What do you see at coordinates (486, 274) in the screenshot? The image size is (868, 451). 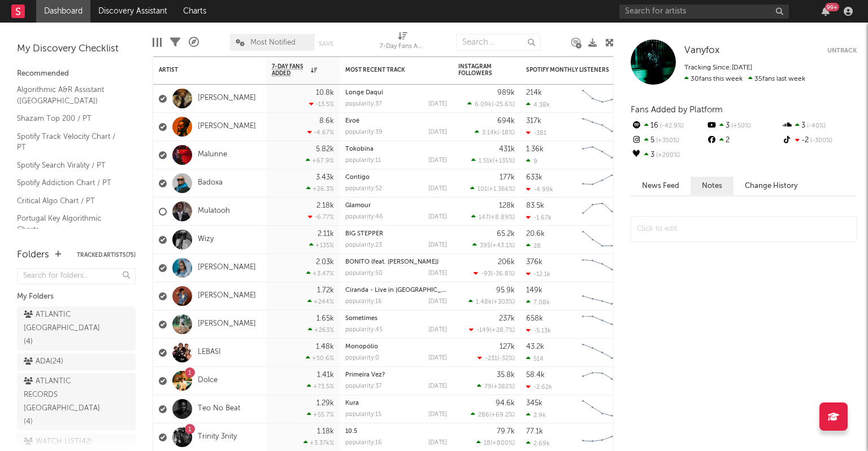 I see `span: -93` at bounding box center [486, 274].